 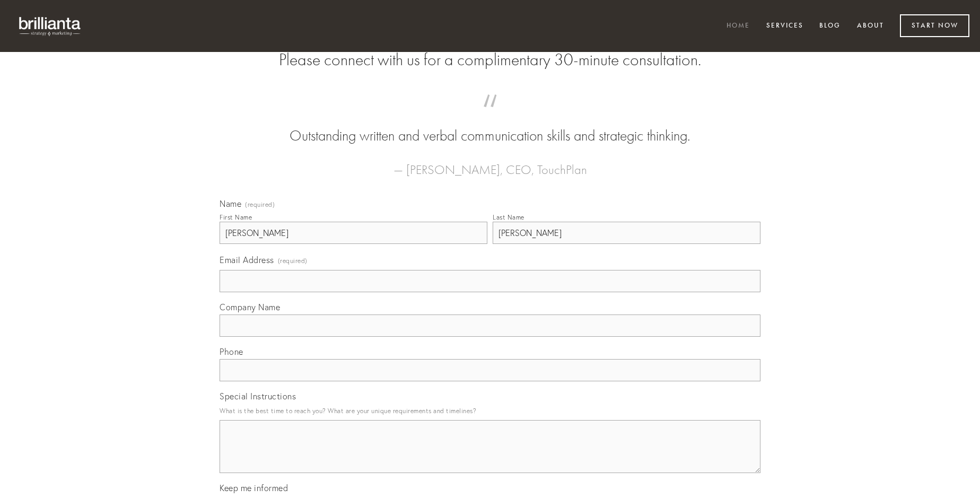 I want to click on h2: Please connect with us for a complimentary 30-minute consultation., so click(x=490, y=60).